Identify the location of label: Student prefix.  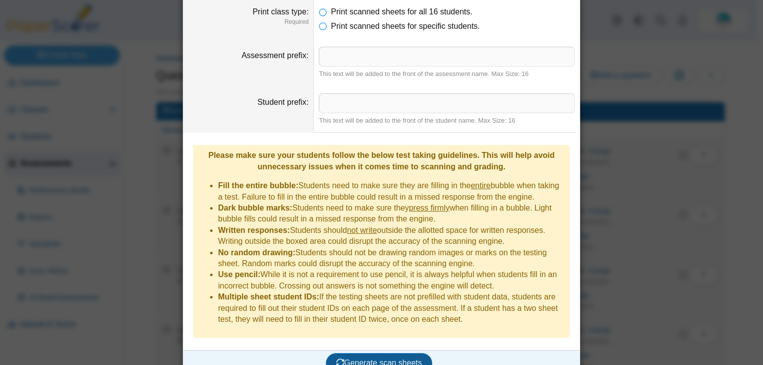
(283, 102).